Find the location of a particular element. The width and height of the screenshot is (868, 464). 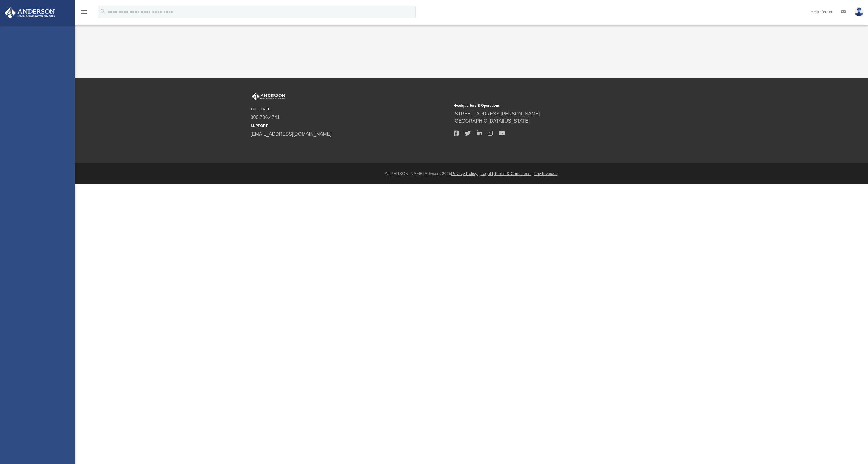

i: menu is located at coordinates (84, 12).